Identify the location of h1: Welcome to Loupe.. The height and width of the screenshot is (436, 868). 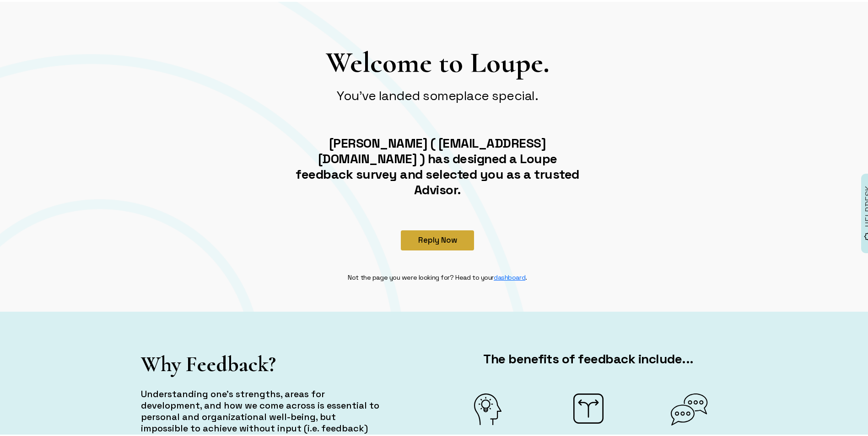
(438, 60).